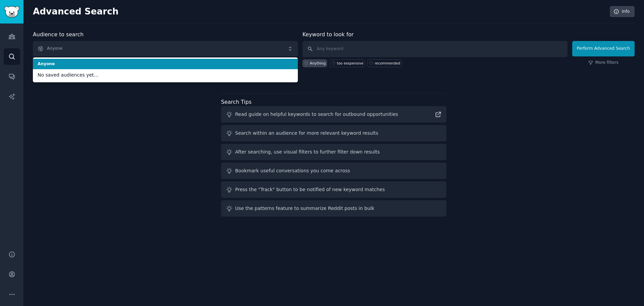  What do you see at coordinates (603, 49) in the screenshot?
I see `button: Perform Advanced Search` at bounding box center [603, 49].